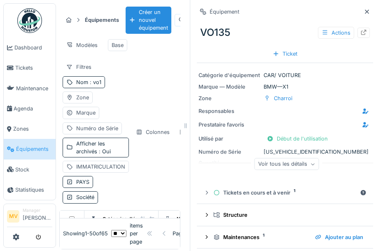  I want to click on span: : Oui, so click(104, 151).